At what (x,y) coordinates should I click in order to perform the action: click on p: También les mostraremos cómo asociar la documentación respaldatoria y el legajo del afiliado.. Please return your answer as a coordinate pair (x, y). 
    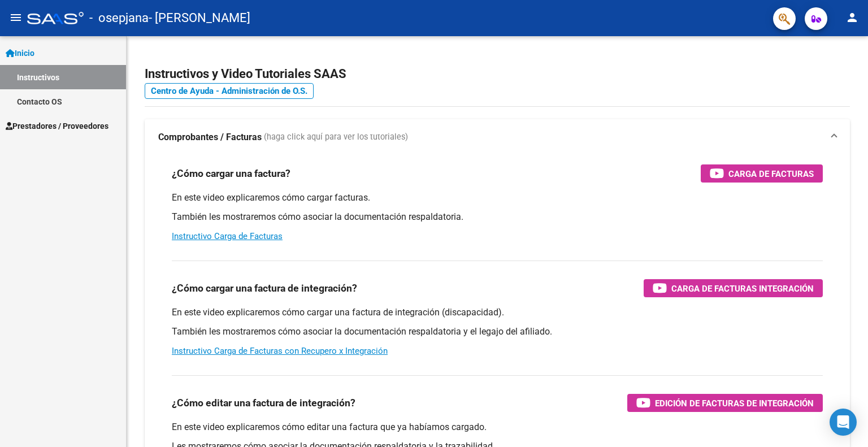
    Looking at the image, I should click on (497, 332).